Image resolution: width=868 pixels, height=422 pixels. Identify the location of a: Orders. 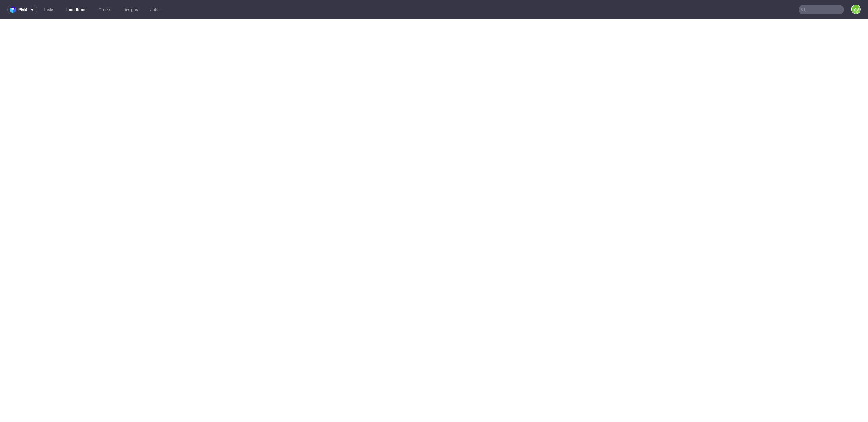
(105, 10).